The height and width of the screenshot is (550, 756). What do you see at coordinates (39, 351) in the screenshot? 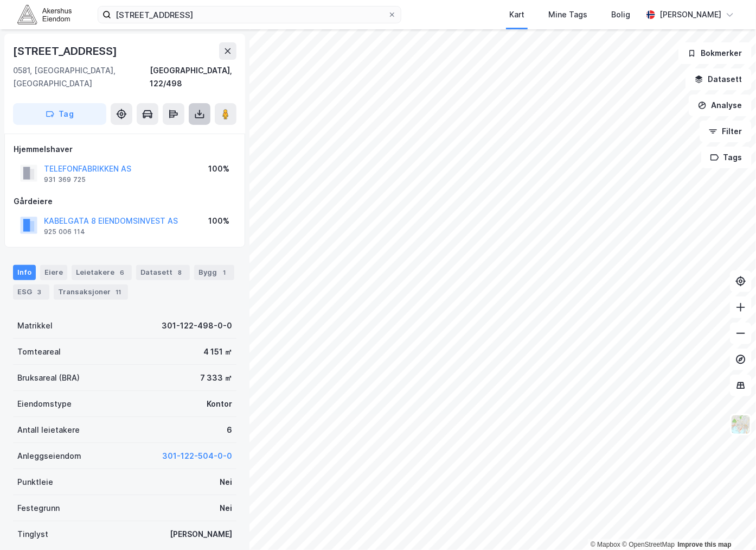
I see `div: Tomteareal` at bounding box center [39, 351].